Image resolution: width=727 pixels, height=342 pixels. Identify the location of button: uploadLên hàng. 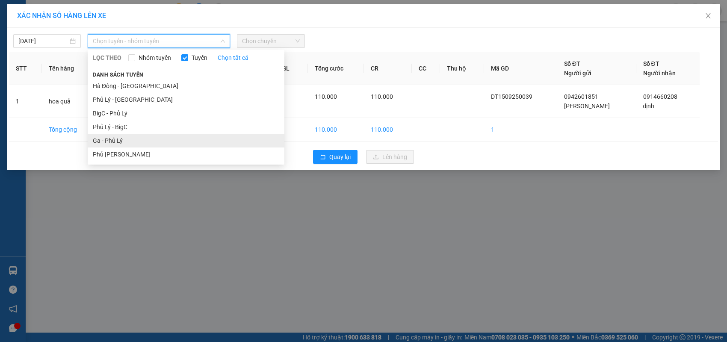
(390, 157).